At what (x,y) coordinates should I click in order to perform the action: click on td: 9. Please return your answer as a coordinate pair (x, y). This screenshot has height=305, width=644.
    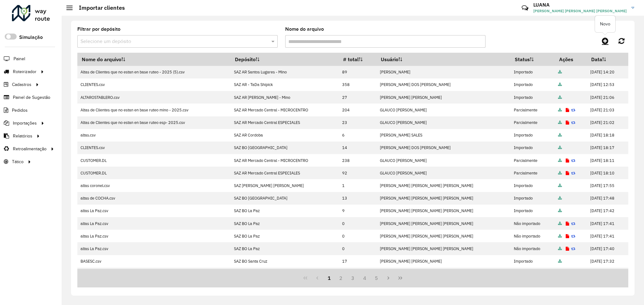
    Looking at the image, I should click on (358, 211).